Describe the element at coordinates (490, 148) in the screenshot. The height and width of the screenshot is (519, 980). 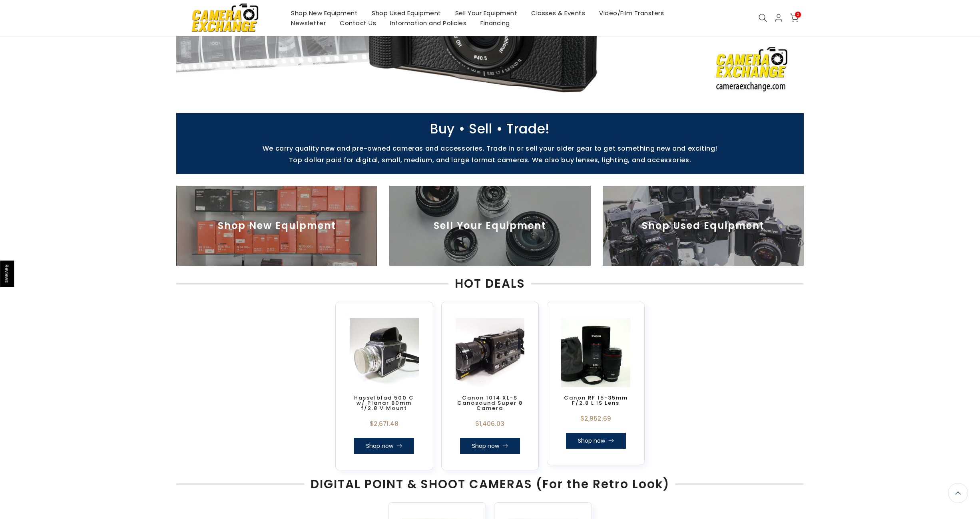
I see `p: We carry quality new and pre-owned cameras and accessories. Trade in or sell your older gear to g...` at that location.